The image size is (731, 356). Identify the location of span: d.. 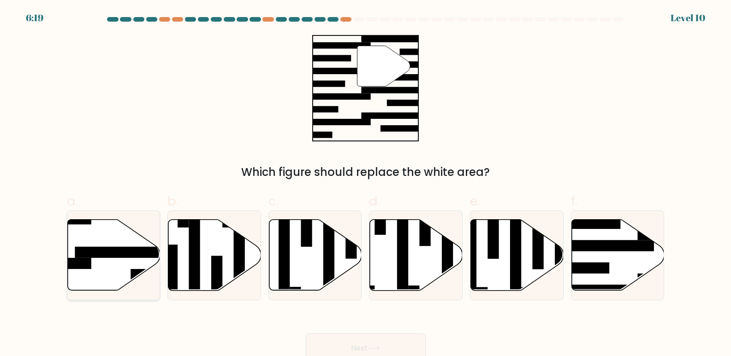
(374, 201).